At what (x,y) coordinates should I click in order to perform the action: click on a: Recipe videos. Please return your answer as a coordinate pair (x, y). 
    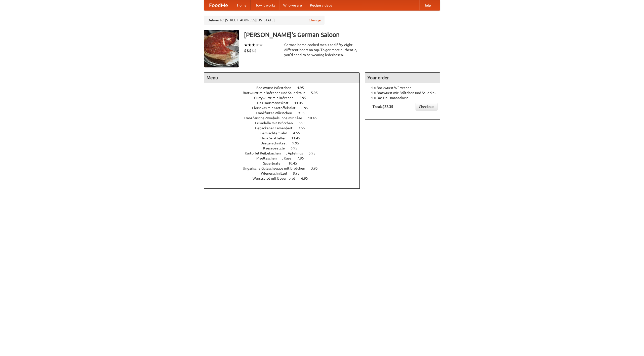
    Looking at the image, I should click on (321, 5).